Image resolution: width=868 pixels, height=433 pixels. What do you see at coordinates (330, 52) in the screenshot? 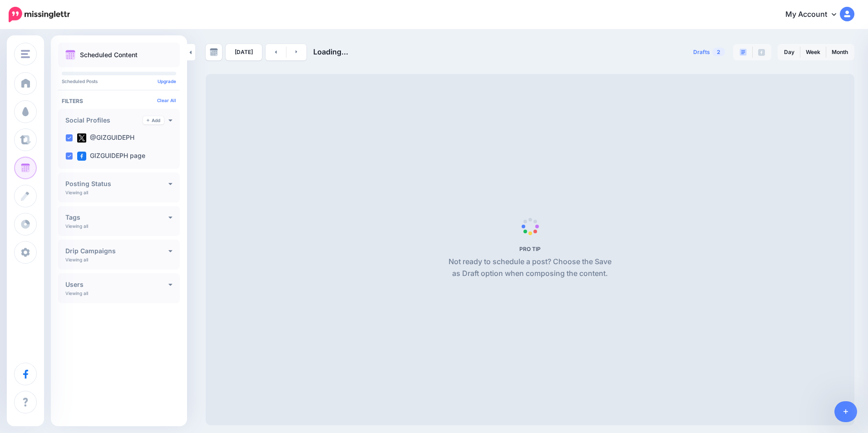
I see `span: Loading...` at bounding box center [330, 52].